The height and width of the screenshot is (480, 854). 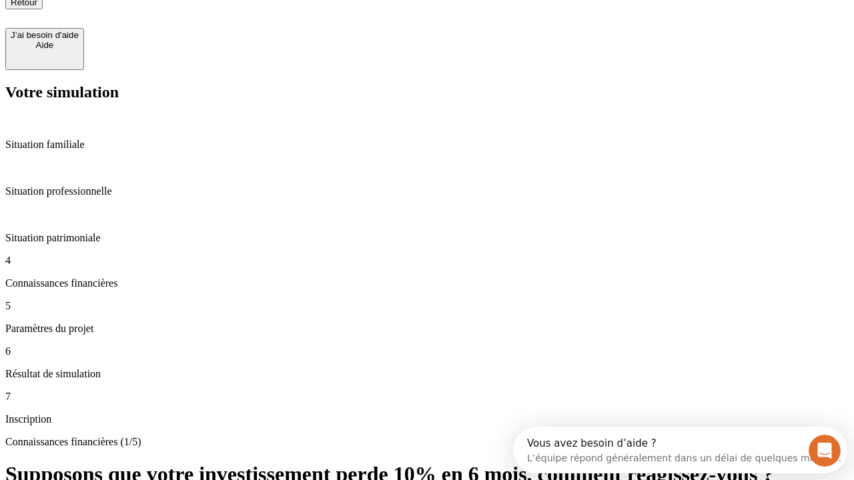 What do you see at coordinates (427, 261) in the screenshot?
I see `p: 4` at bounding box center [427, 261].